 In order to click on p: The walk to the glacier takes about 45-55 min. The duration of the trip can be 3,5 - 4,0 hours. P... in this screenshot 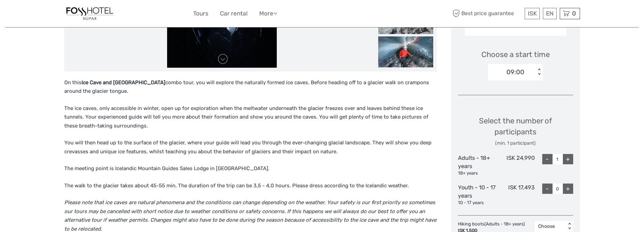, I will do `click(250, 186)`.